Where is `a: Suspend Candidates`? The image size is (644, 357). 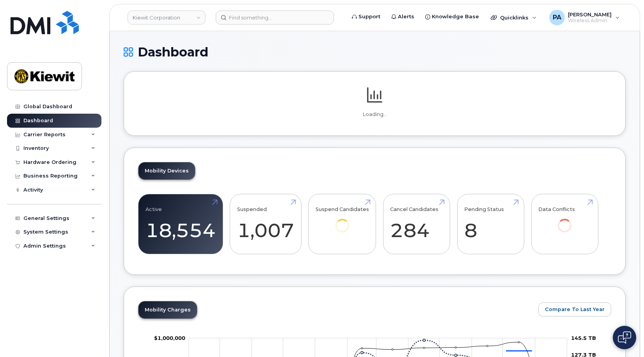
a: Suspend Candidates is located at coordinates (343, 221).